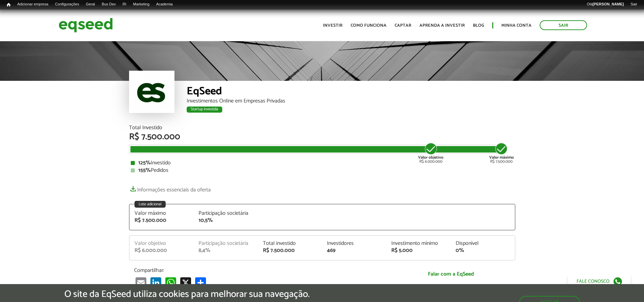  Describe the element at coordinates (430, 157) in the screenshot. I see `strong: Valor objetivo` at that location.